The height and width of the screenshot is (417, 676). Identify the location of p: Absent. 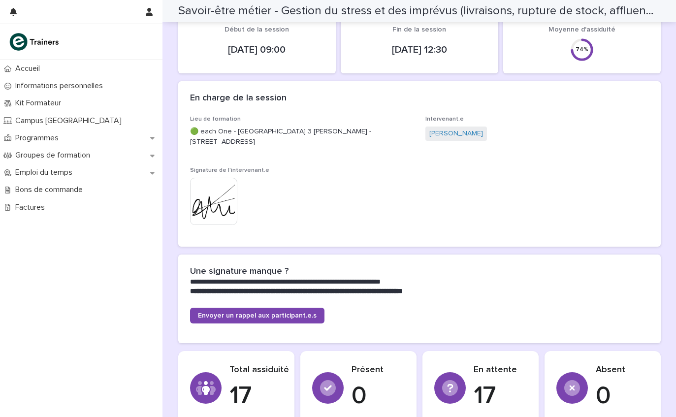
(622, 370).